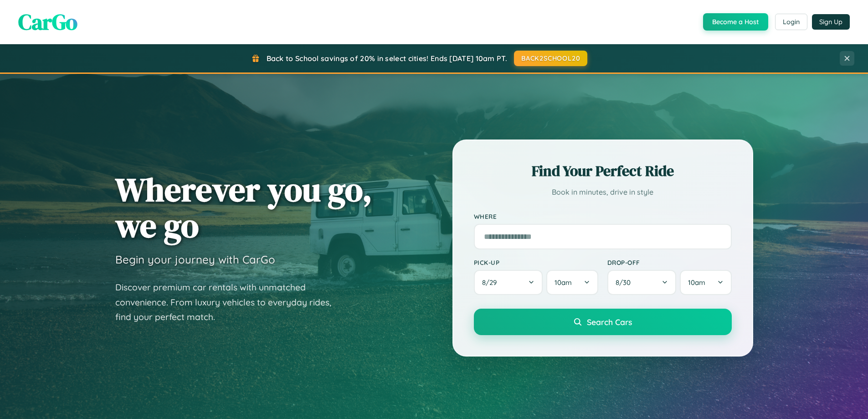 The image size is (868, 419). I want to click on label: Pick-up, so click(536, 262).